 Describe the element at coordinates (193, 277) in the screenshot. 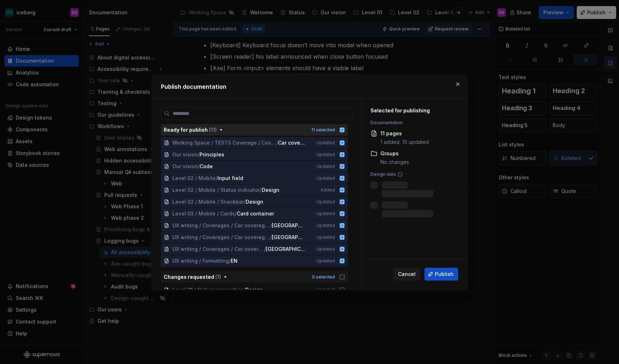

I see `div: Changes requested` at that location.